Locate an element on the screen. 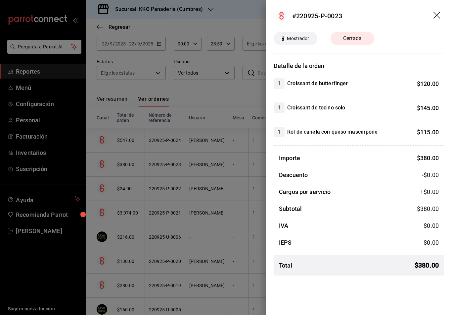 The height and width of the screenshot is (315, 452). h4: Croissant de butterfinger is located at coordinates (318, 83).